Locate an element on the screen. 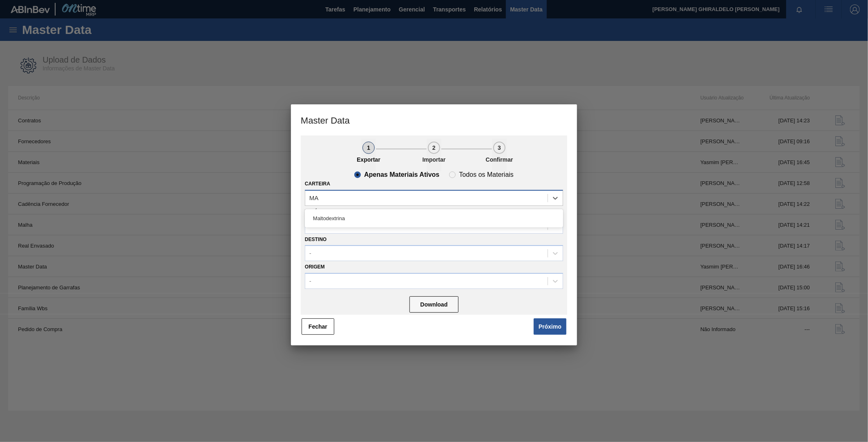  button: Próximo is located at coordinates (550, 326).